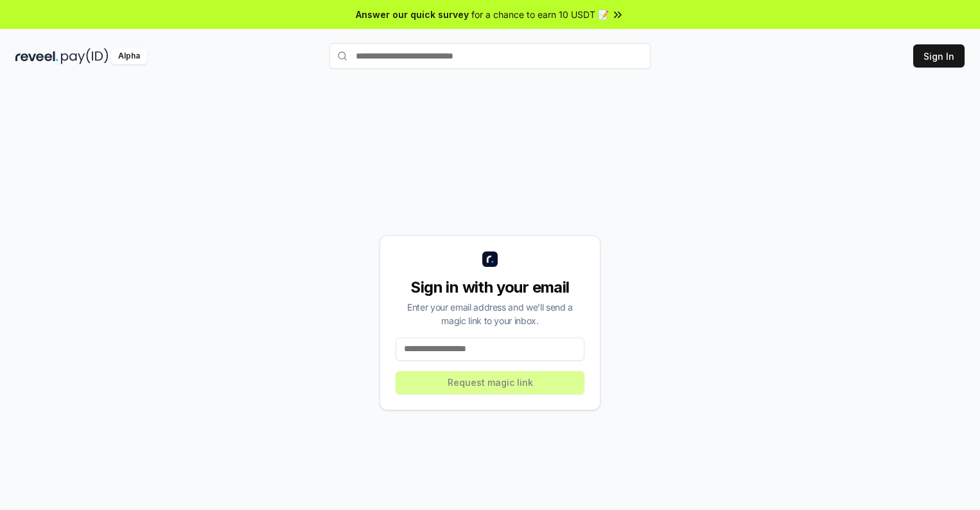  I want to click on div: Alpha, so click(129, 55).